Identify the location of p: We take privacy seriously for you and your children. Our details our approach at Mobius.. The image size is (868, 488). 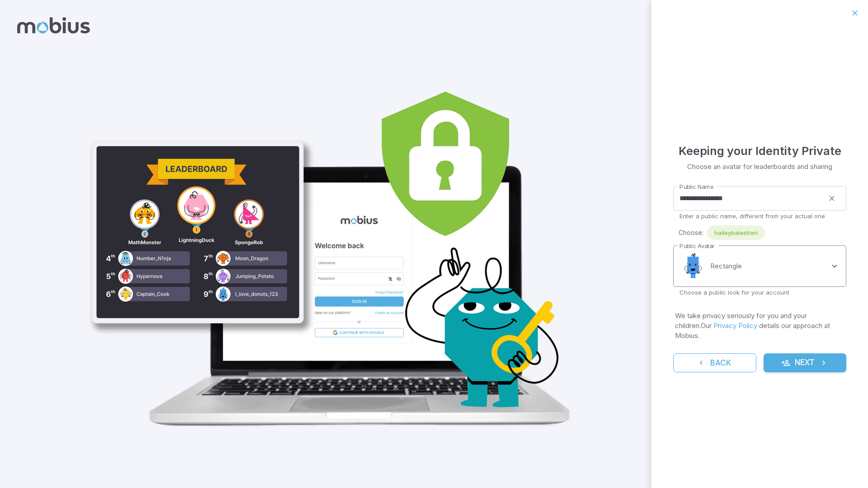
(759, 326).